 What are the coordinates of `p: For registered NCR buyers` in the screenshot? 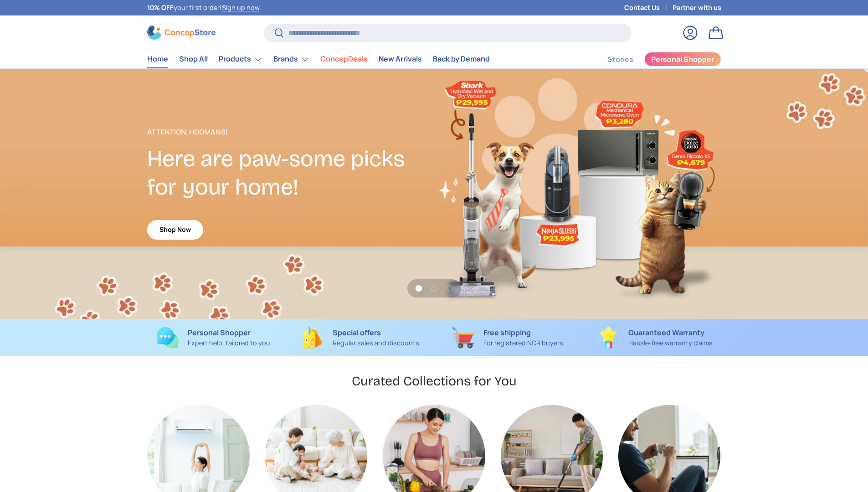 It's located at (523, 343).